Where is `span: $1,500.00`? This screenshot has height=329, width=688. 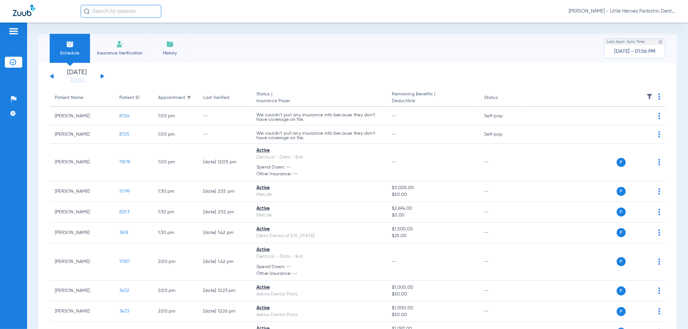
span: $1,500.00 is located at coordinates (433, 229).